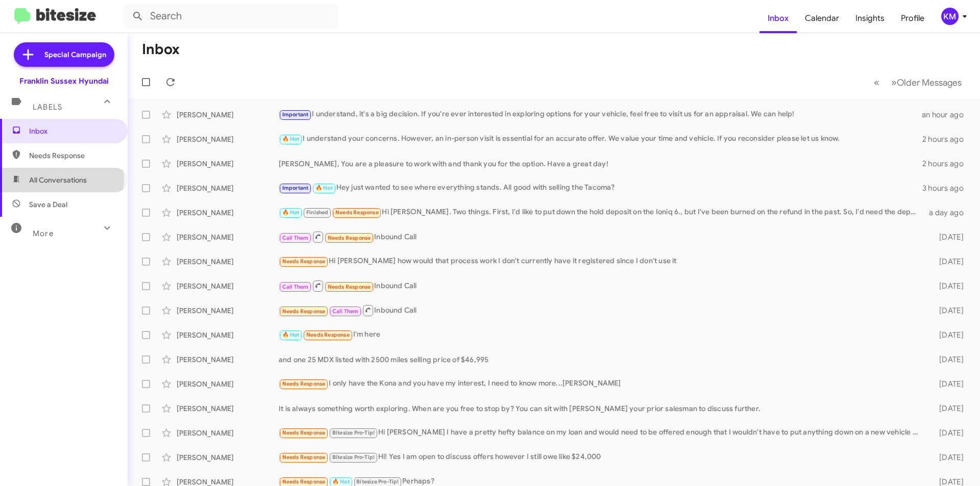 The image size is (980, 486). I want to click on div: a day ago, so click(947, 213).